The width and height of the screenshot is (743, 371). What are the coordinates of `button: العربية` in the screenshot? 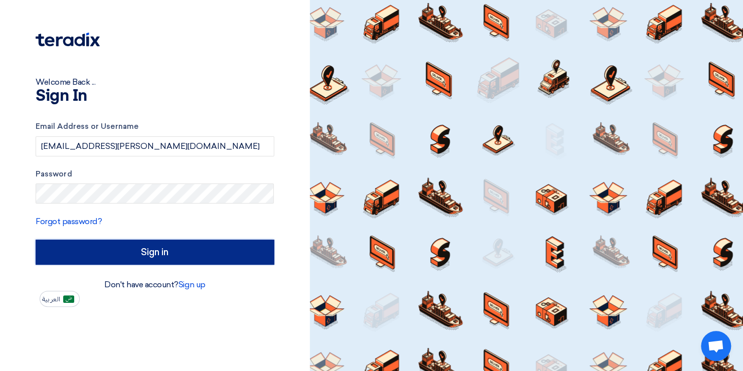 It's located at (60, 299).